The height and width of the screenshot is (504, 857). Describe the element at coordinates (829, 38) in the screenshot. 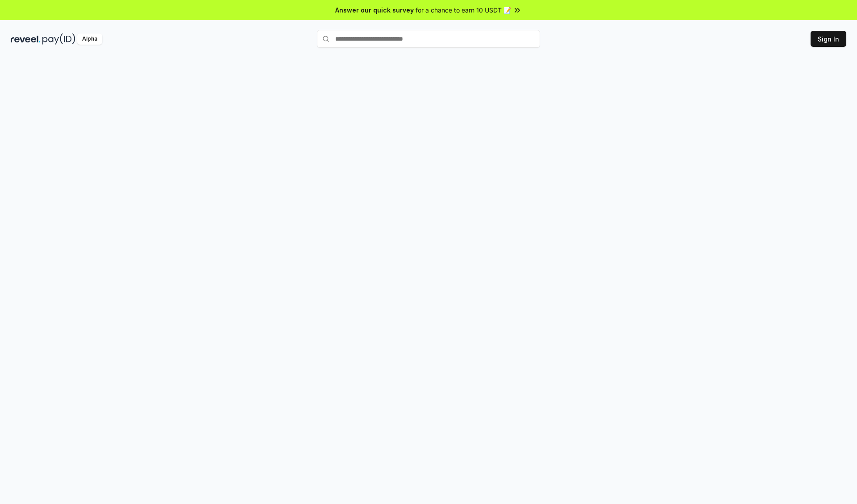

I see `button: Sign In` at that location.